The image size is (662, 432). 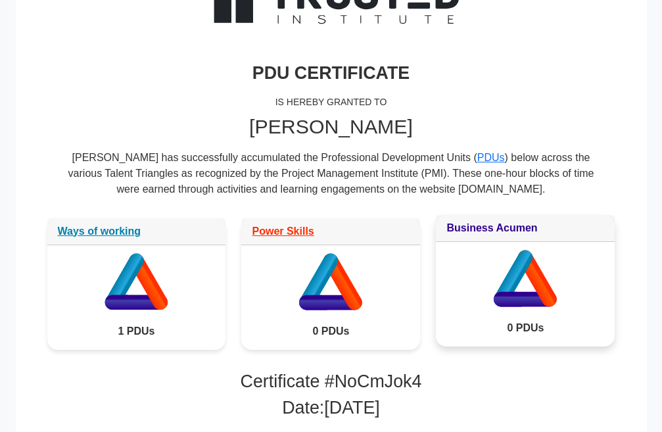 What do you see at coordinates (492, 227) in the screenshot?
I see `a: Business Acumen` at bounding box center [492, 227].